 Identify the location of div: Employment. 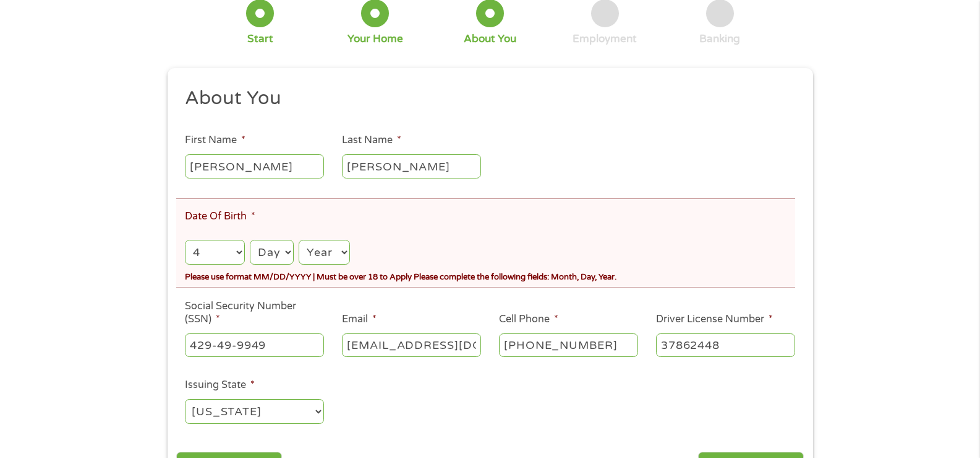
(605, 39).